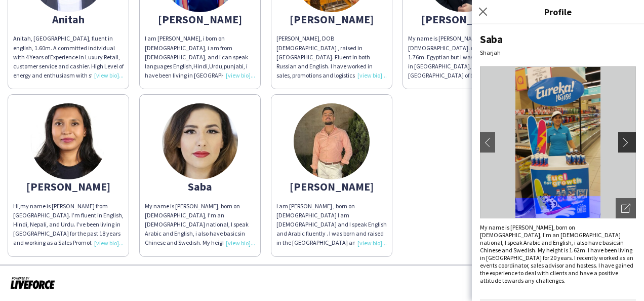 The width and height of the screenshot is (644, 301). What do you see at coordinates (68, 19) in the screenshot?
I see `div: Anitah` at bounding box center [68, 19].